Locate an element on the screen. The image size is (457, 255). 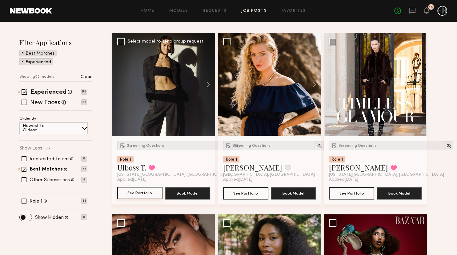
p: Order By is located at coordinates (28, 119).